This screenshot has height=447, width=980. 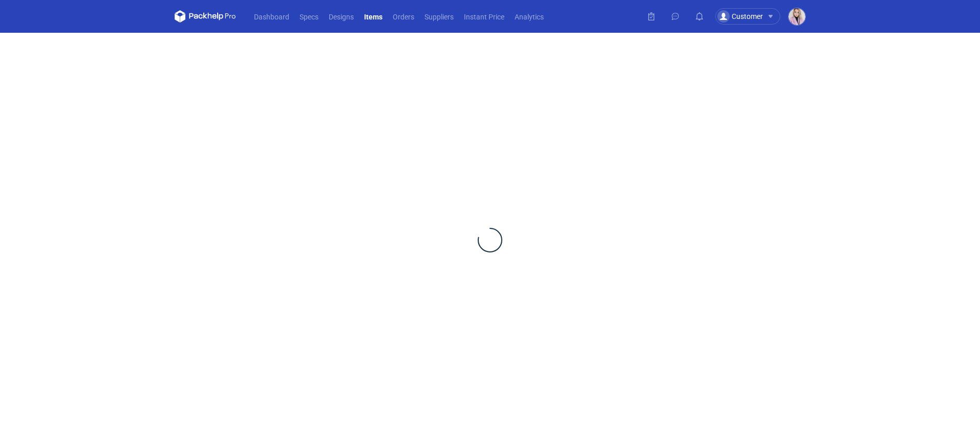 What do you see at coordinates (796, 16) in the screenshot?
I see `img: Klaudia Wiśniewska` at bounding box center [796, 16].